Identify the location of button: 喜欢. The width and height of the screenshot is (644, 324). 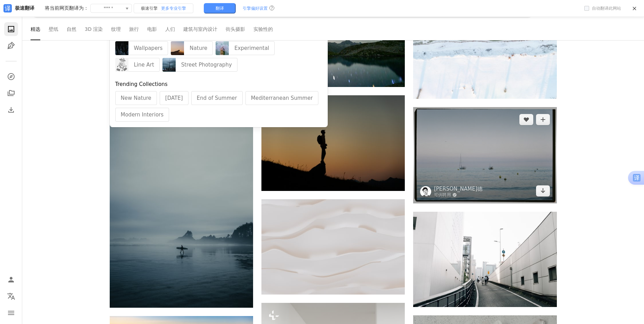
(526, 120).